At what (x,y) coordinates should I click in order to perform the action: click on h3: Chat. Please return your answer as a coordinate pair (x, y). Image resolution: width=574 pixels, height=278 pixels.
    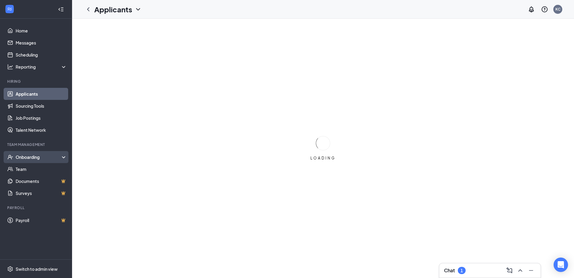
    Looking at the image, I should click on (450, 270).